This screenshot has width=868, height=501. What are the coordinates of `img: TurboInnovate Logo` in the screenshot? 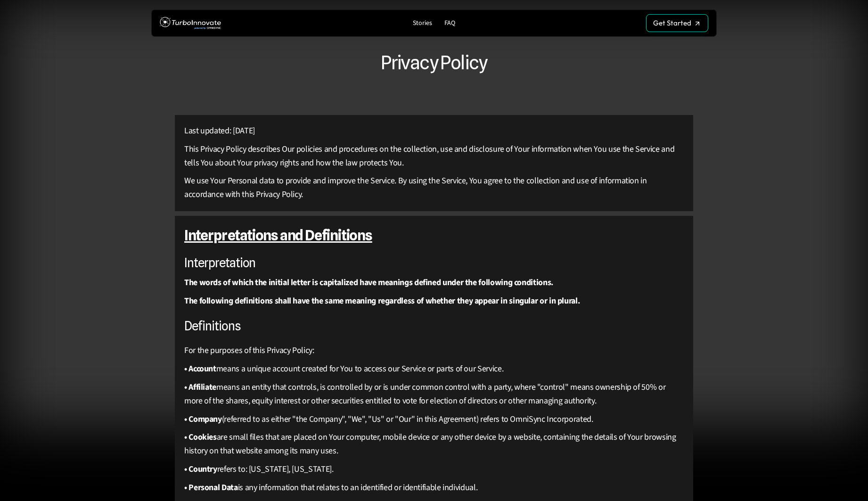 It's located at (191, 23).